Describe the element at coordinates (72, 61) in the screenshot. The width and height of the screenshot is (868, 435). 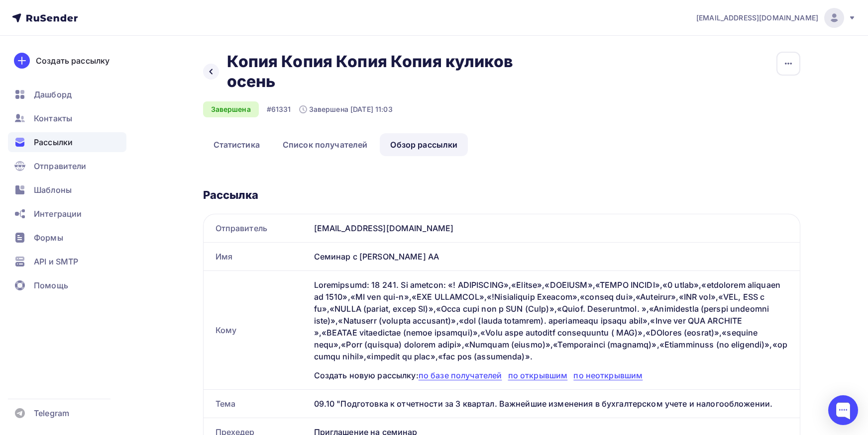
I see `div: Создать рассылку` at that location.